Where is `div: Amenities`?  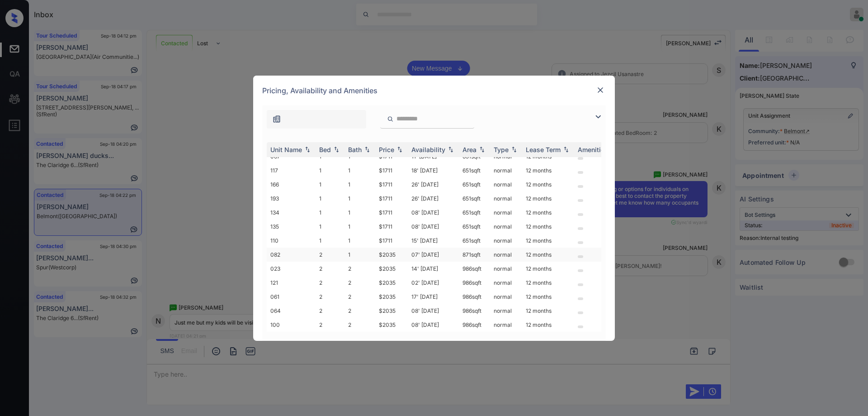 div: Amenities is located at coordinates (593, 149).